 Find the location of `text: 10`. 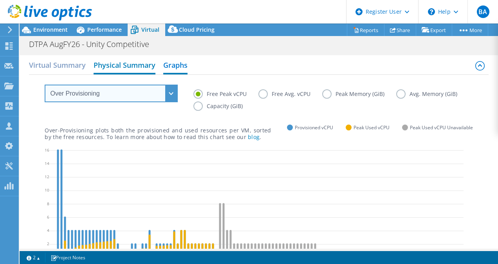

text: 10 is located at coordinates (47, 190).